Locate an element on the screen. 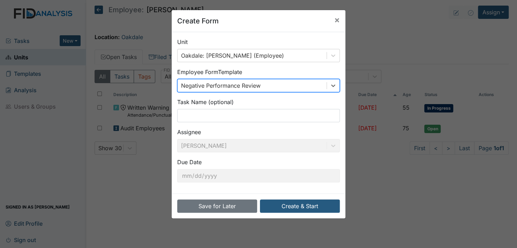 This screenshot has height=248, width=517. div: Negative Performance Review is located at coordinates (221, 86).